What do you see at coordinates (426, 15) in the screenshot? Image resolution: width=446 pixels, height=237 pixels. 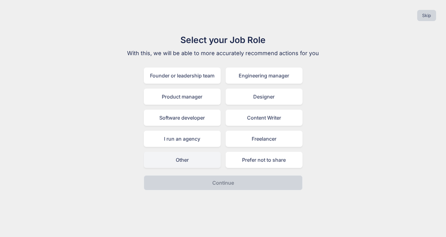 I see `button: Skip` at bounding box center [426, 15].